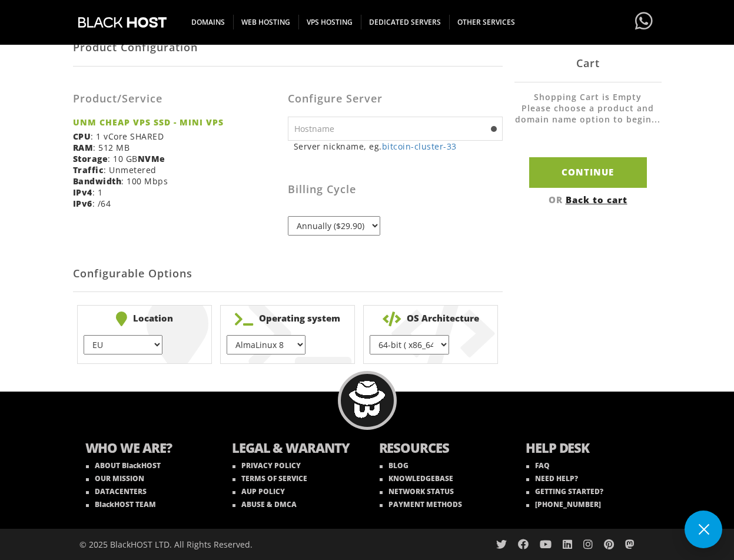  What do you see at coordinates (147, 449) in the screenshot?
I see `b: WHO WE ARE?` at bounding box center [147, 449].